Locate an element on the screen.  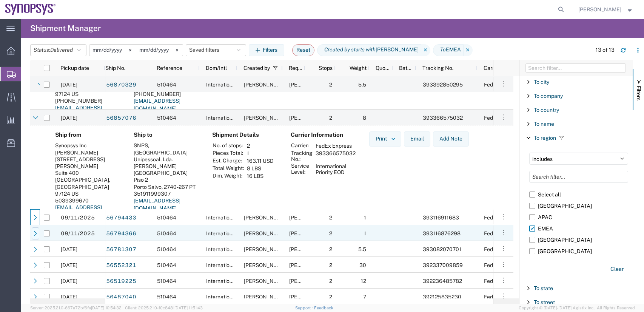
span: Dom/Intl is located at coordinates (216, 68).